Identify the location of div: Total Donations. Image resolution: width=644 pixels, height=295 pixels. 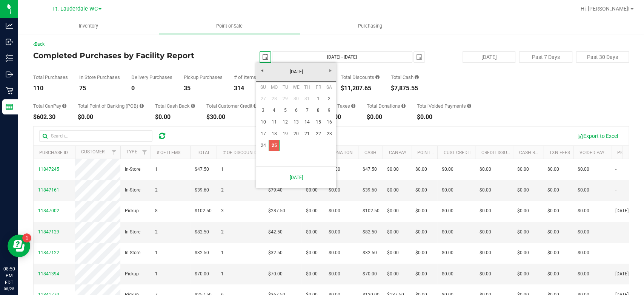
(386, 106).